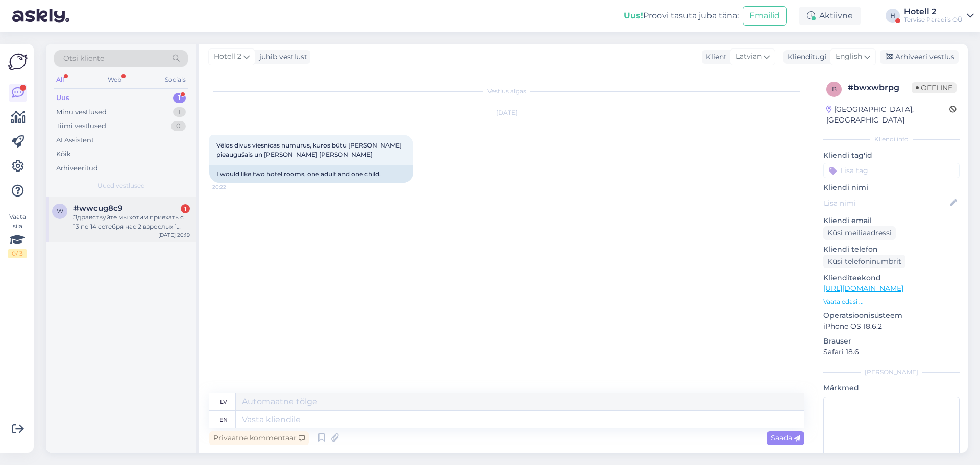 The width and height of the screenshot is (980, 465). Describe the element at coordinates (934, 88) in the screenshot. I see `span: Offline` at that location.